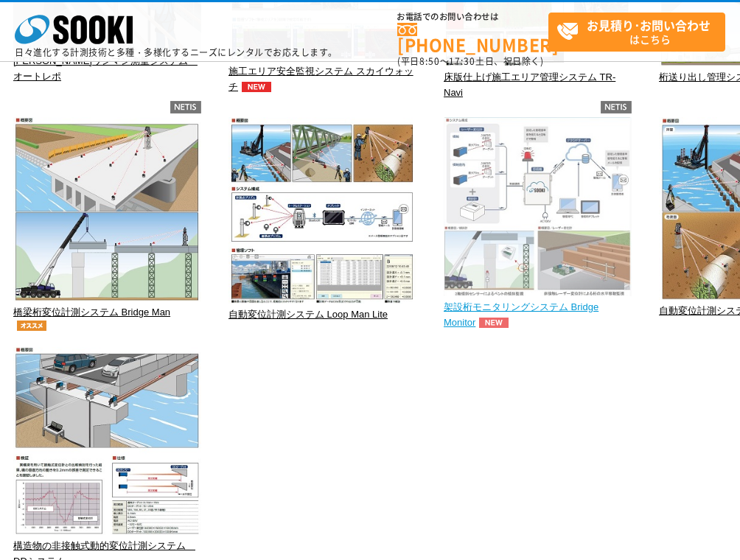 The image size is (740, 560). Describe the element at coordinates (537, 307) in the screenshot. I see `a: 架設桁モニタリングシステム Bridge MonitorNEW` at that location.